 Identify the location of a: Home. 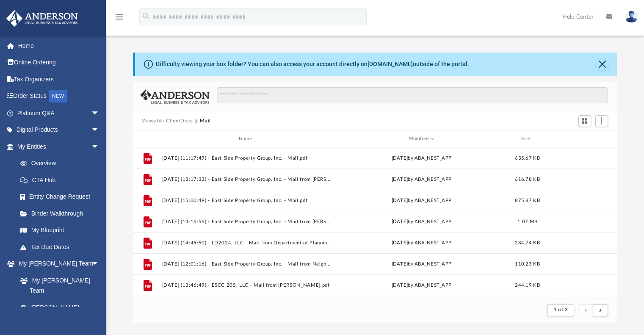
(59, 46).